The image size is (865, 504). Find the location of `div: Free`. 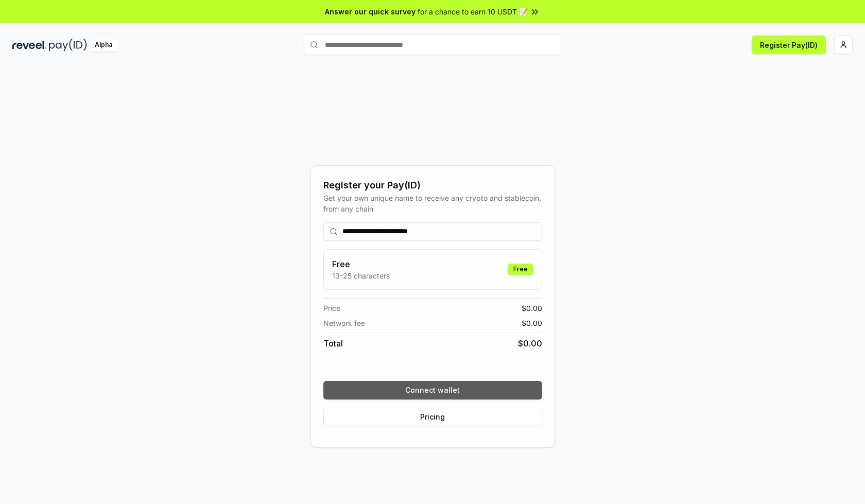

div: Free is located at coordinates (521, 269).